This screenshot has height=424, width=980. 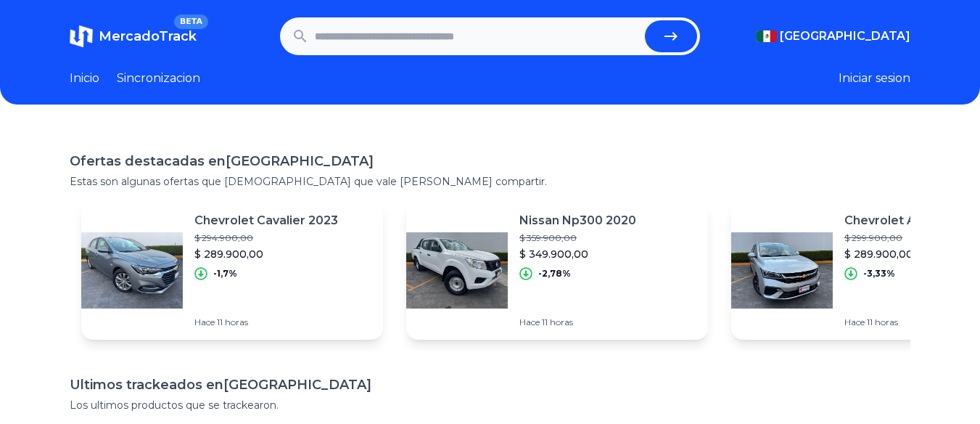 What do you see at coordinates (191, 22) in the screenshot?
I see `span: BETA` at bounding box center [191, 22].